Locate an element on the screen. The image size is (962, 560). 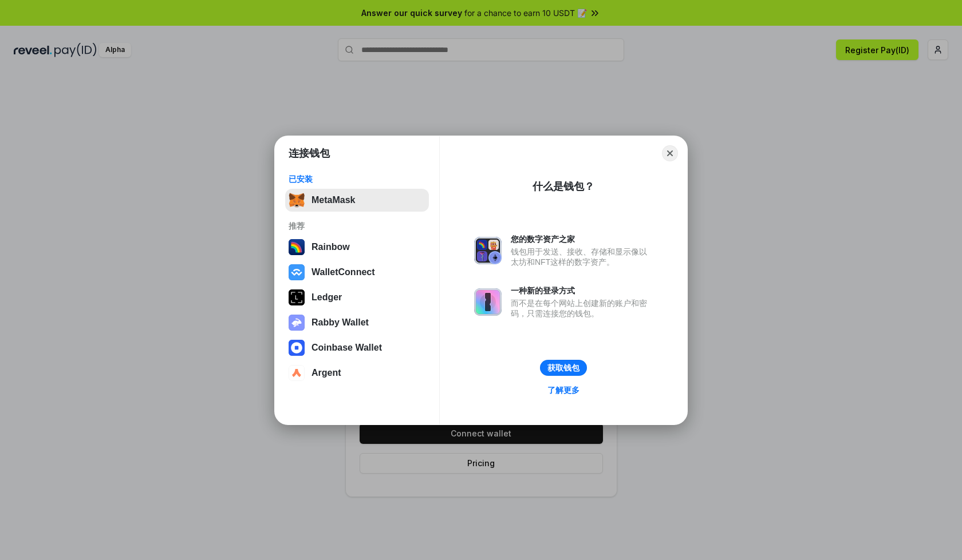
h1: 连接钱包 is located at coordinates (309, 154).